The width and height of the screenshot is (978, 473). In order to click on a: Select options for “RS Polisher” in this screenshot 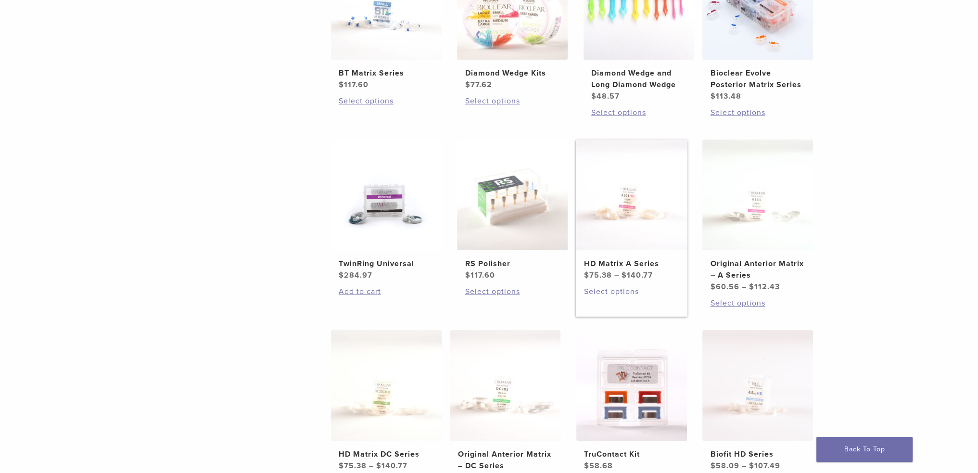, I will do `click(512, 292)`.